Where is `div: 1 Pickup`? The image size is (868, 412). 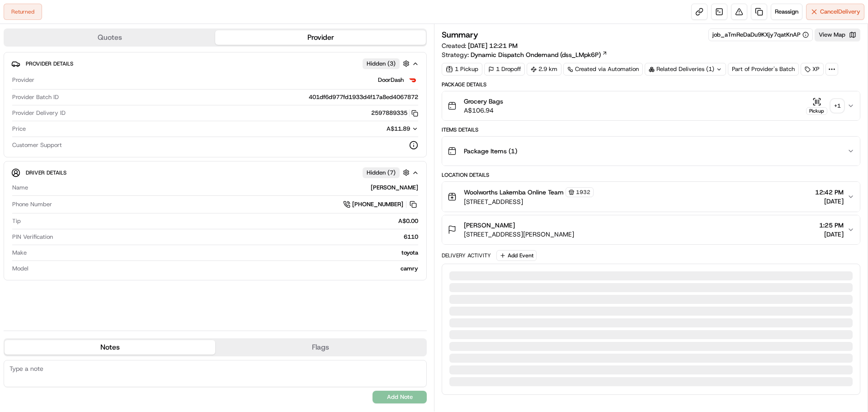 div: 1 Pickup is located at coordinates (462, 69).